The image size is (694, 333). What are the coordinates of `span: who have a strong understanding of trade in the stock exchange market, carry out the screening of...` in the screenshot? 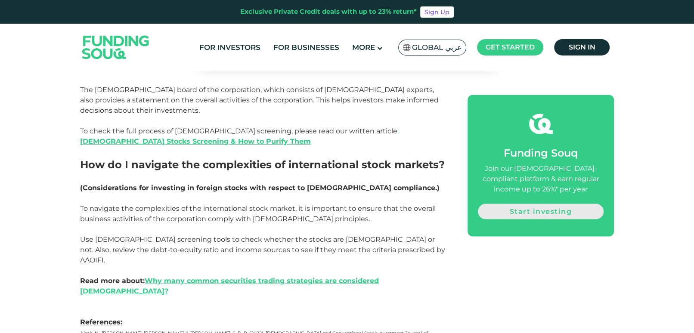 It's located at (252, 64).